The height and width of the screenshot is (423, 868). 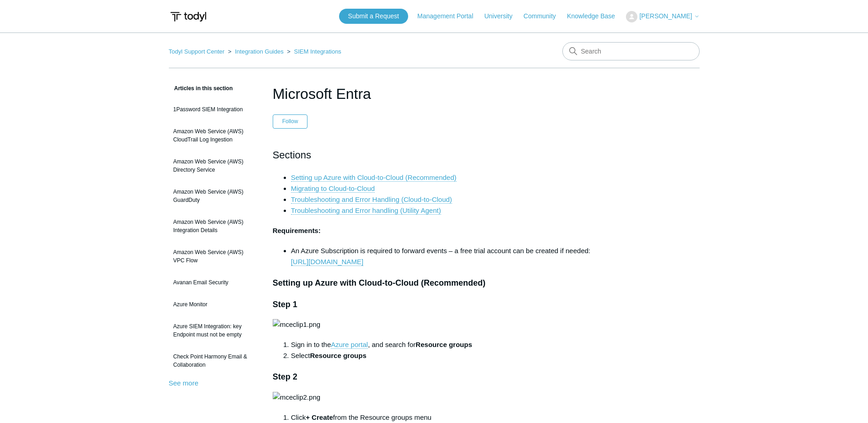 I want to click on a: Integration Guides, so click(x=259, y=52).